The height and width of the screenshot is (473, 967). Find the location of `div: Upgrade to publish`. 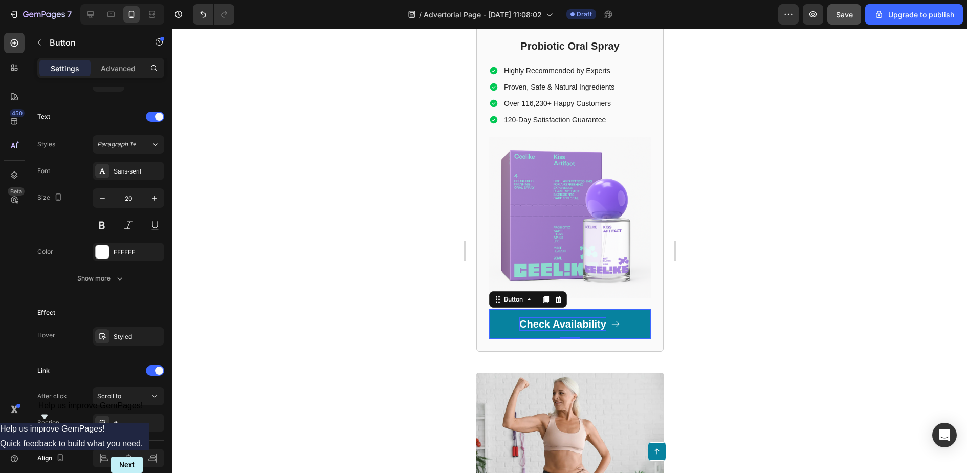

div: Upgrade to publish is located at coordinates (914, 14).